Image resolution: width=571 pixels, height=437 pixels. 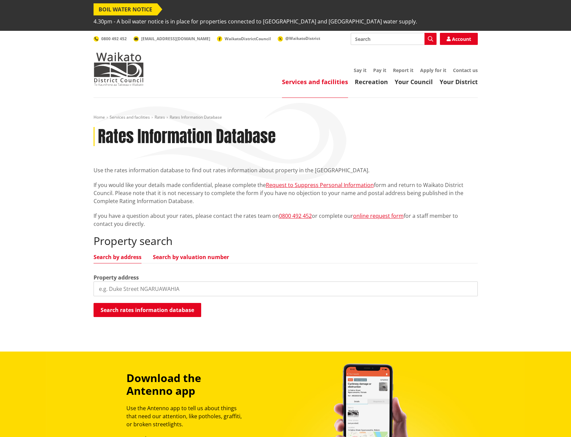 What do you see at coordinates (286, 117) in the screenshot?
I see `nav: breadcrumb` at bounding box center [286, 117].